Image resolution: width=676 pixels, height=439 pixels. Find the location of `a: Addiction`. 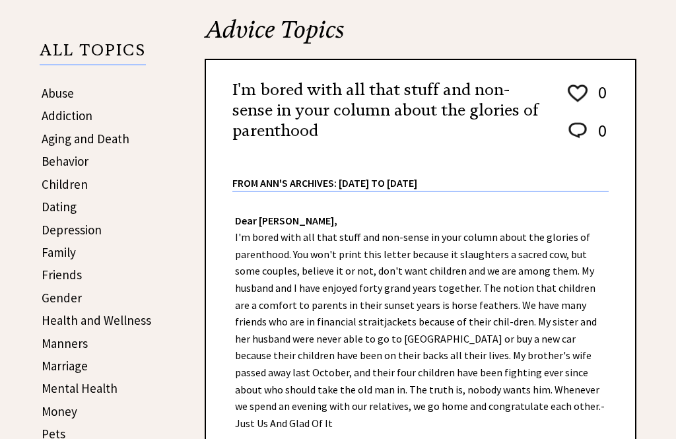

a: Addiction is located at coordinates (67, 116).